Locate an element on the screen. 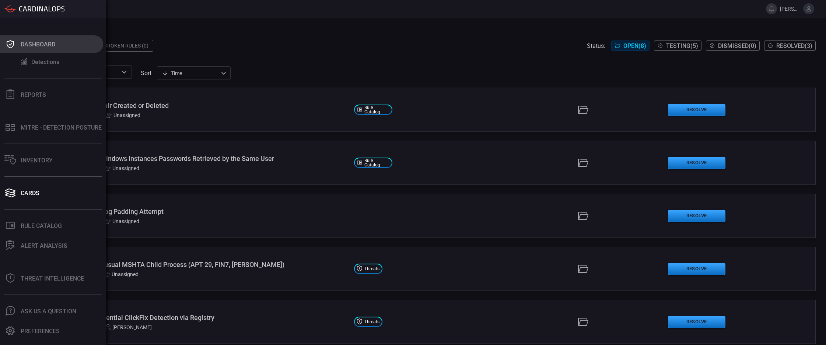 The width and height of the screenshot is (826, 345). button: Testing(5) is located at coordinates (677, 46).